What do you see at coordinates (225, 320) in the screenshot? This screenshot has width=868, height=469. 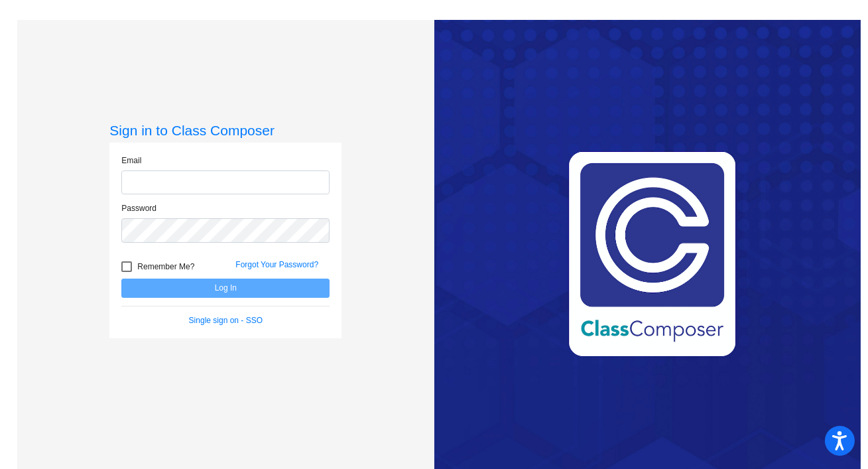 I see `a: Single sign on - SSO` at bounding box center [225, 320].